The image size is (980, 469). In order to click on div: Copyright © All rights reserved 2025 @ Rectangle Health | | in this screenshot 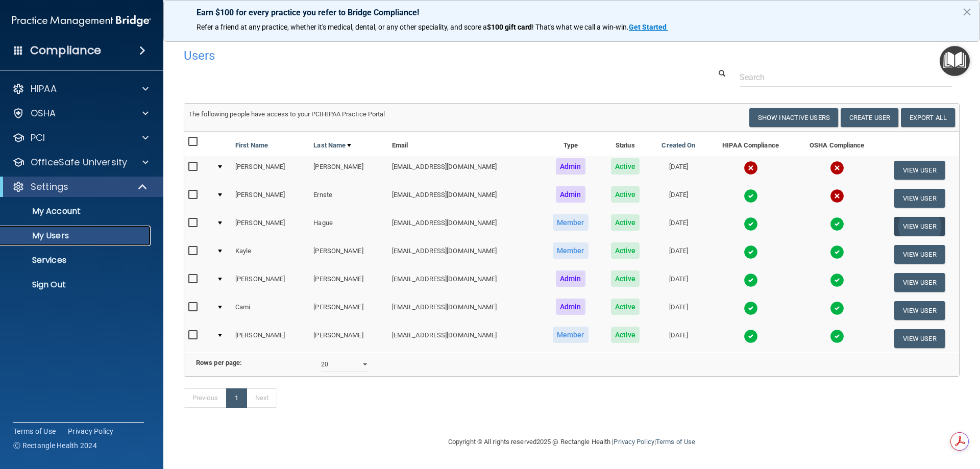, I will do `click(572, 442)`.